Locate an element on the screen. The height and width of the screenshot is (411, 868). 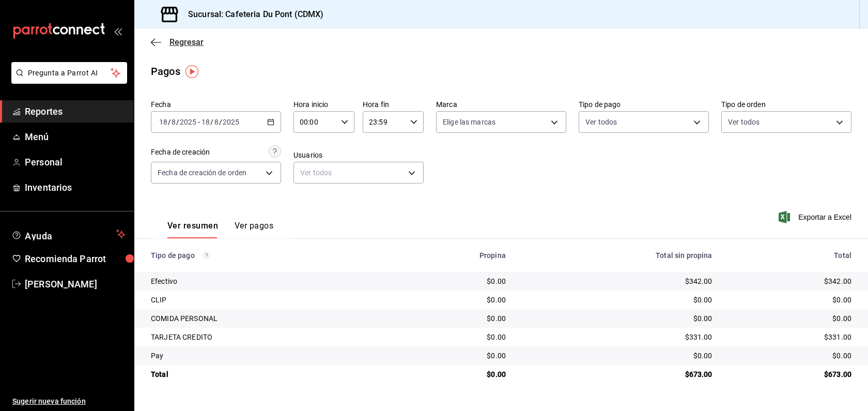
button: Ver resumen is located at coordinates (193, 230).